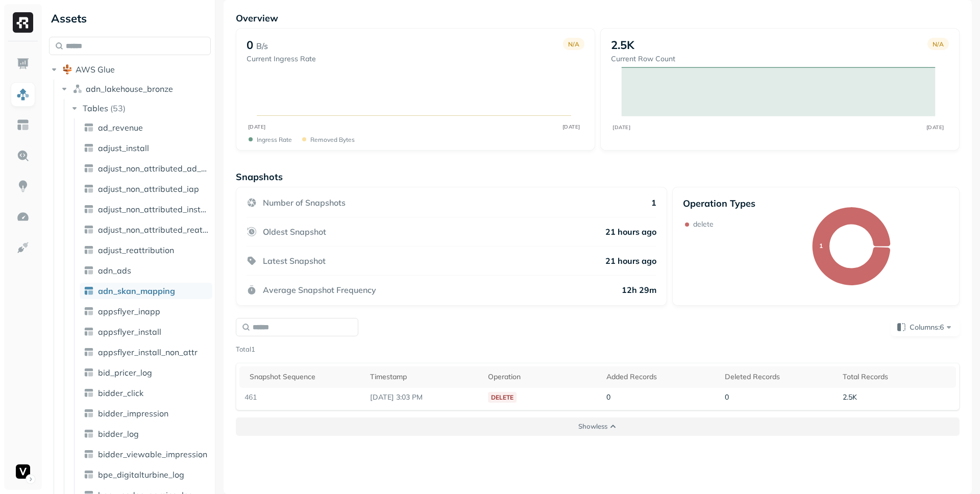  What do you see at coordinates (146, 251) in the screenshot?
I see `a: adjust_reattribution` at bounding box center [146, 251].